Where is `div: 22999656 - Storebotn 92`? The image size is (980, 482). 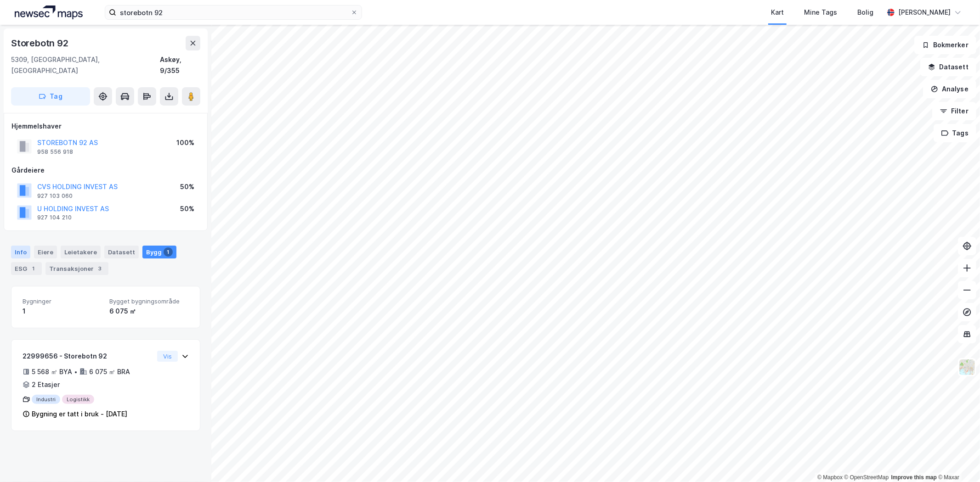 div: 22999656 - Storebotn 92 is located at coordinates (87, 357).